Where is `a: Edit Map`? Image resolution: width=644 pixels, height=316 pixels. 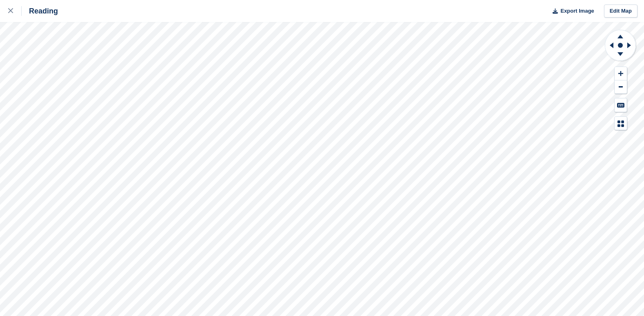 a: Edit Map is located at coordinates (621, 11).